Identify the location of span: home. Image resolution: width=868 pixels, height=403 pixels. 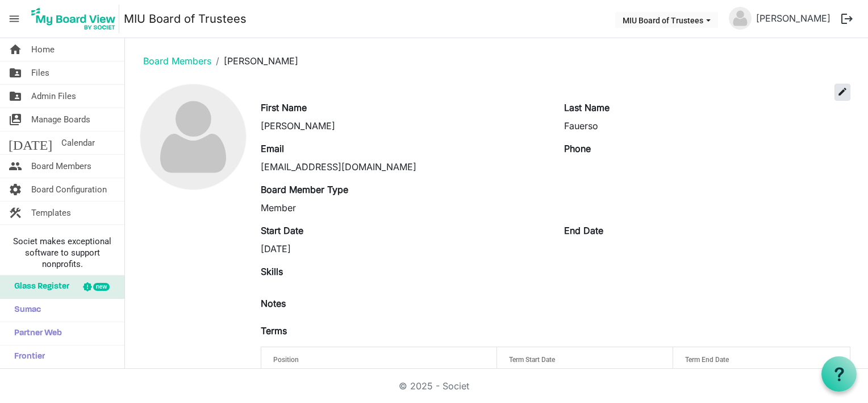
(15, 49).